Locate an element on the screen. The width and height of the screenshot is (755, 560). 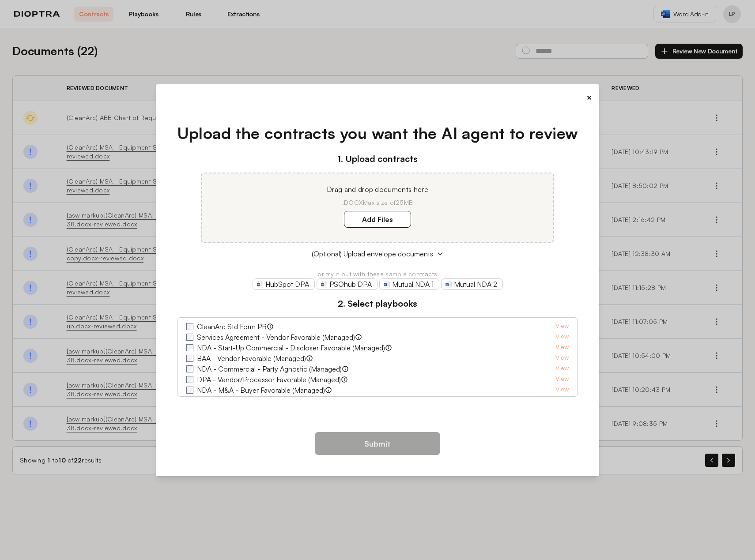
label: NDA - Commercial - Party Agnostic (Managed) is located at coordinates (269, 369).